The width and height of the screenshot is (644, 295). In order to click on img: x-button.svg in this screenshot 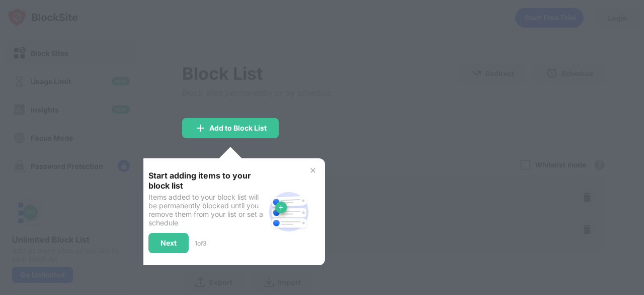, I will do `click(313, 170)`.